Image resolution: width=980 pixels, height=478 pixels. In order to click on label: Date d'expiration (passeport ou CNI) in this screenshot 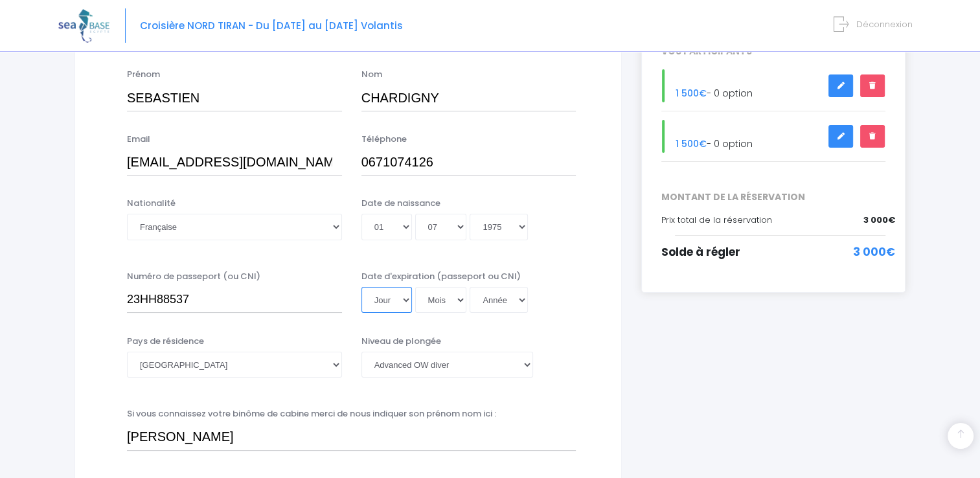, I will do `click(441, 277)`.